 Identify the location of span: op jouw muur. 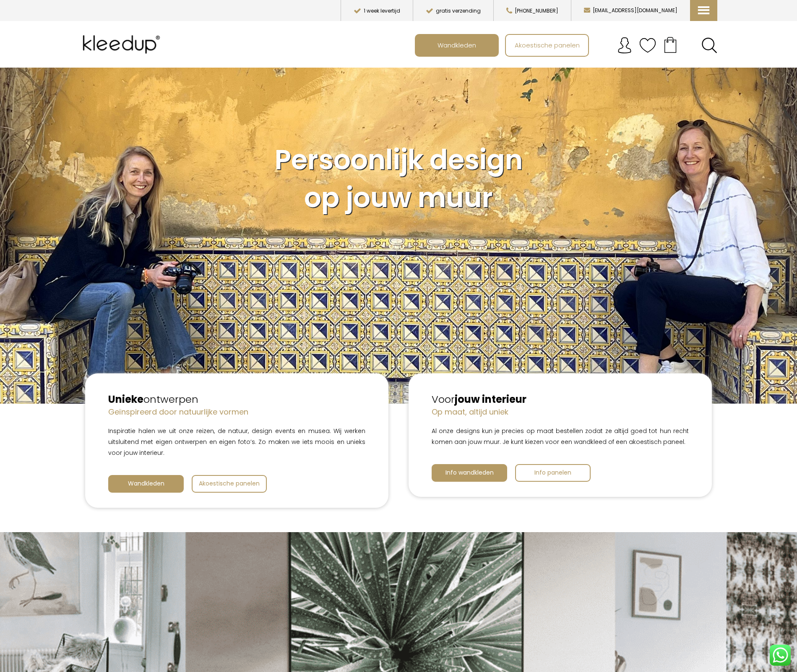
(398, 197).